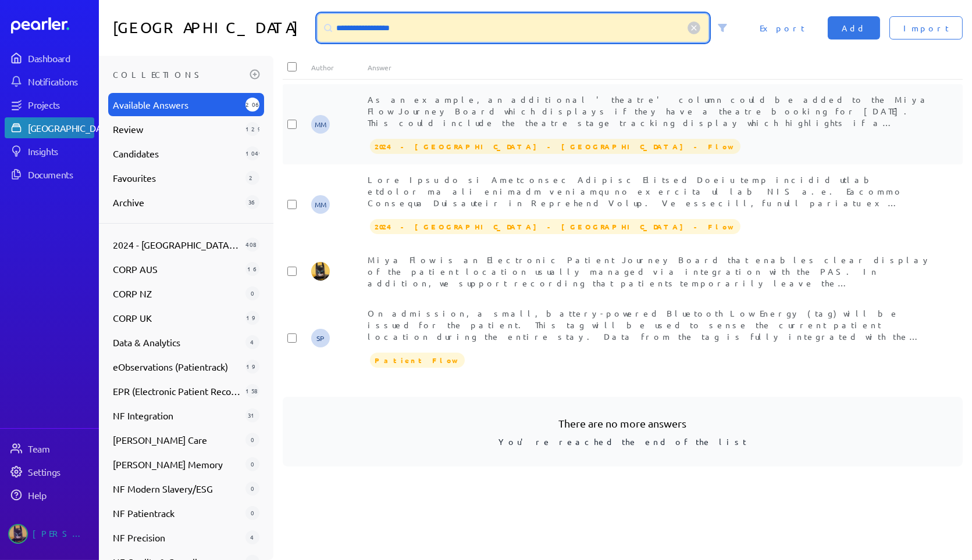 This screenshot has width=972, height=560. Describe the element at coordinates (177, 105) in the screenshot. I see `span: Available Answers` at that location.